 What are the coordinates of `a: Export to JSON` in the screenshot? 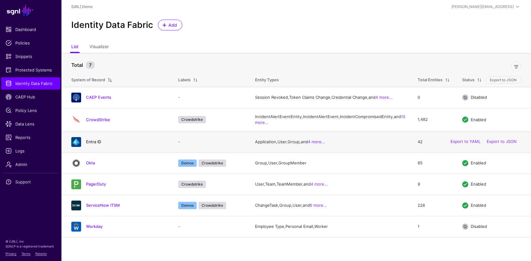 It's located at (501, 142).